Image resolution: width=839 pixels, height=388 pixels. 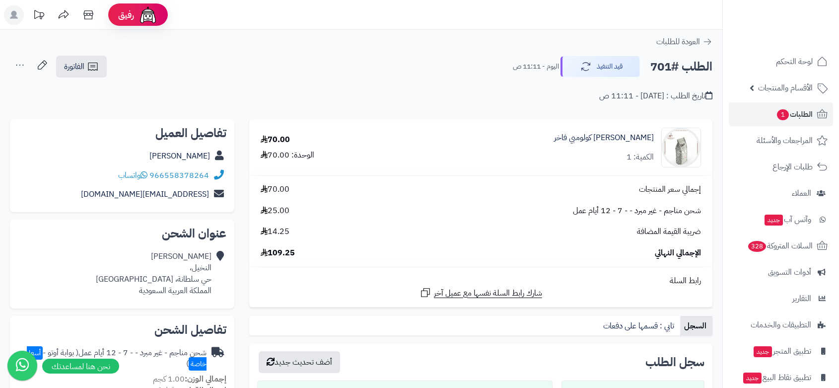 What do you see at coordinates (794, 62) in the screenshot?
I see `span: لوحة التحكم` at bounding box center [794, 62].